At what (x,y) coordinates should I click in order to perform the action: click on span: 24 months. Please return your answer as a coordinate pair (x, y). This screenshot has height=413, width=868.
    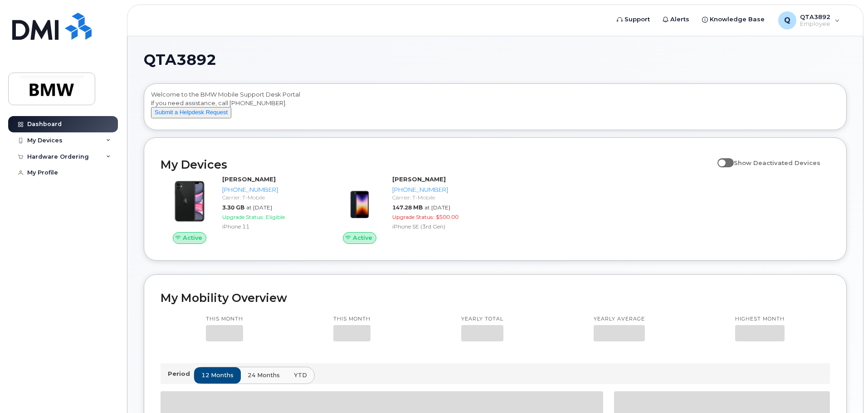
    Looking at the image, I should click on (264, 375).